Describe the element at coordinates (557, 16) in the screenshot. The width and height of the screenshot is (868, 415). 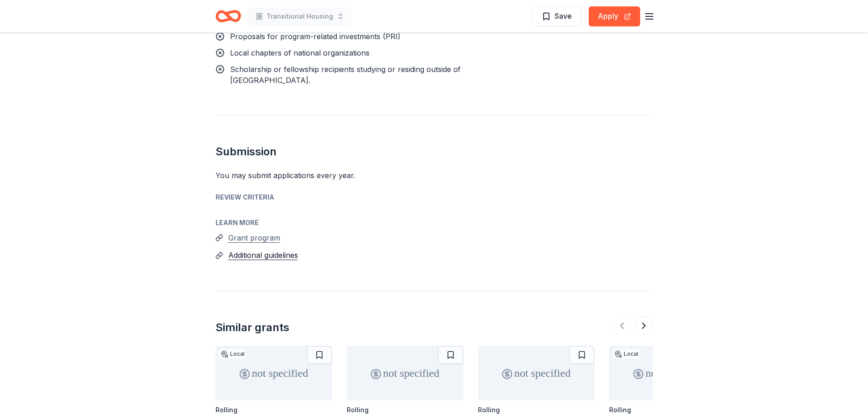
I see `button: Save` at that location.